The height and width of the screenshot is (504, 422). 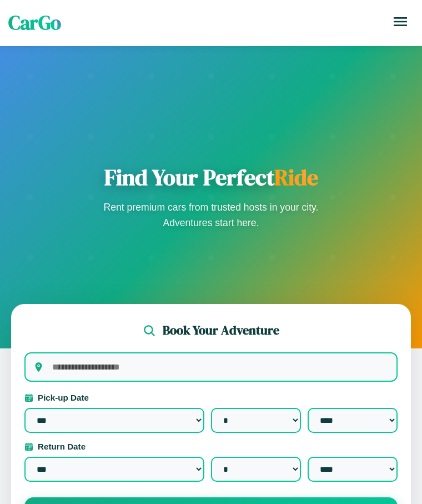 I want to click on p: Rent premium cars from trusted hosts in your city. Adventures start here., so click(x=211, y=215).